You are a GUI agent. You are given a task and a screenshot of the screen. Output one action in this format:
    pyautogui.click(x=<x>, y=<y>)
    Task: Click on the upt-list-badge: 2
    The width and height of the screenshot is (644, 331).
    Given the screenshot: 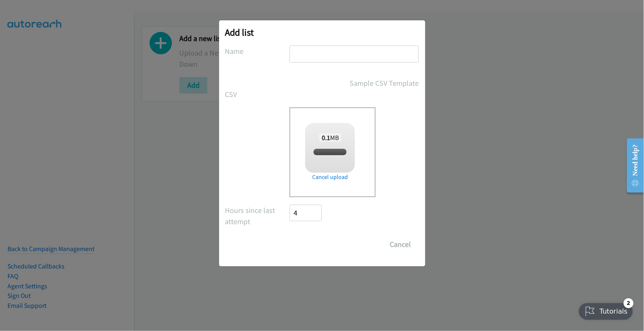 What is the action you would take?
    pyautogui.click(x=55, y=8)
    